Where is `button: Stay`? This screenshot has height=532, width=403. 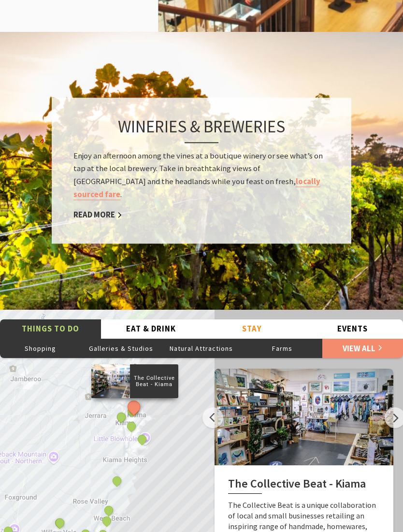 button: Stay is located at coordinates (252, 329).